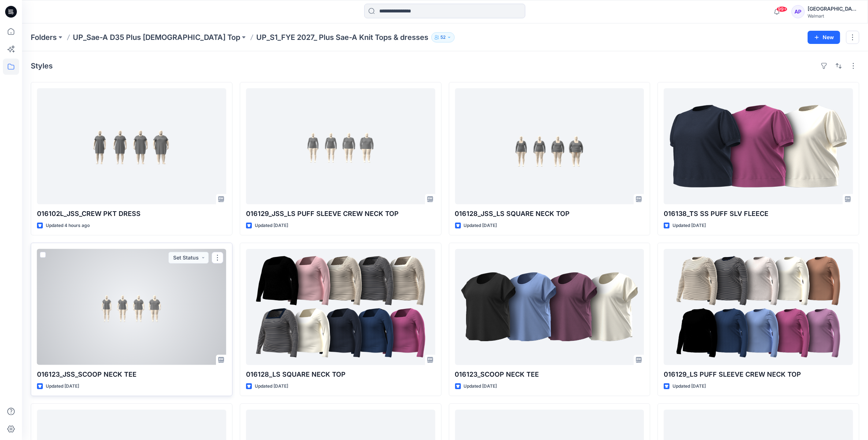 This screenshot has height=440, width=868. Describe the element at coordinates (68, 225) in the screenshot. I see `p: Updated 4 hours ago` at that location.